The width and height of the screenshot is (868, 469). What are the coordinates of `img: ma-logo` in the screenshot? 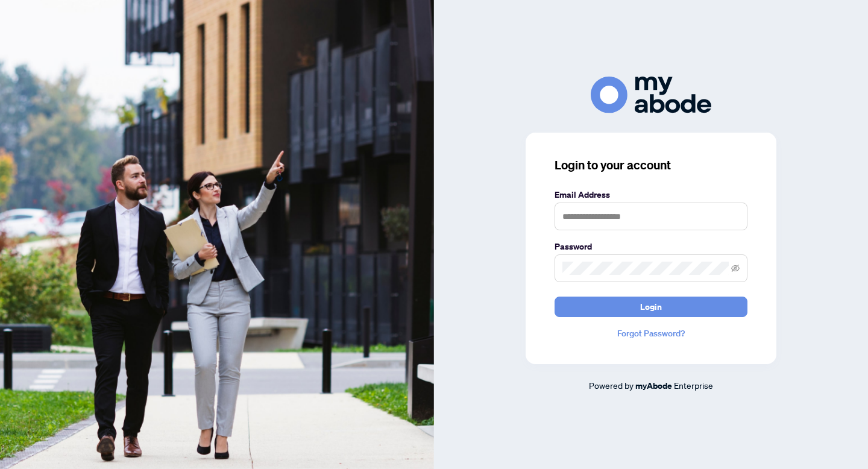 It's located at (651, 94).